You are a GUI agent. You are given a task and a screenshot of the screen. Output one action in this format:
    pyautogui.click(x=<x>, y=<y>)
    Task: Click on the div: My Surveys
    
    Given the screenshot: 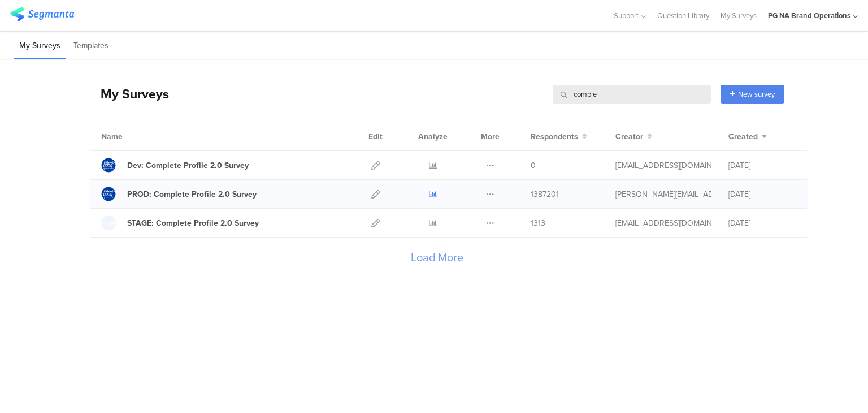 What is the action you would take?
    pyautogui.click(x=129, y=94)
    